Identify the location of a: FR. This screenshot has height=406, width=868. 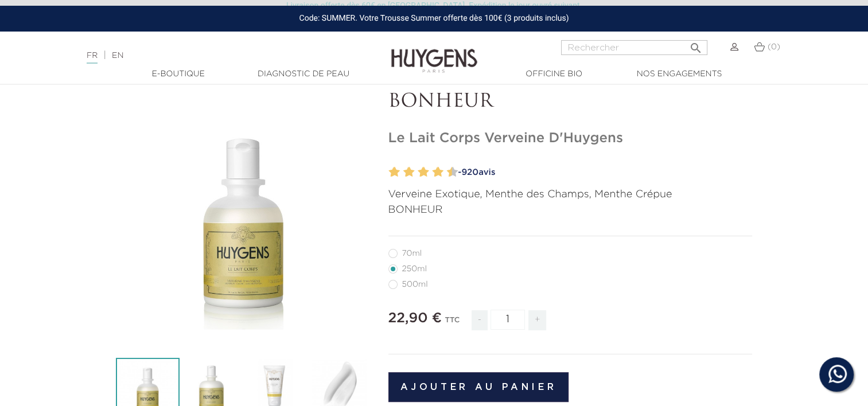
(92, 57).